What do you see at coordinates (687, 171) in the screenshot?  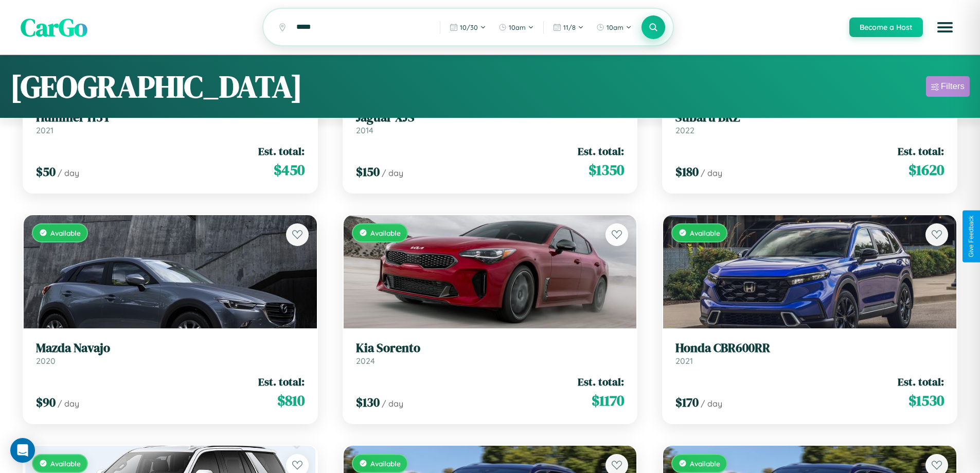 I see `span: $ 180` at bounding box center [687, 171].